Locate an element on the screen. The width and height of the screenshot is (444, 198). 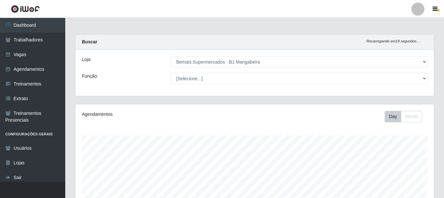
div: Agendamentos is located at coordinates (151, 114).